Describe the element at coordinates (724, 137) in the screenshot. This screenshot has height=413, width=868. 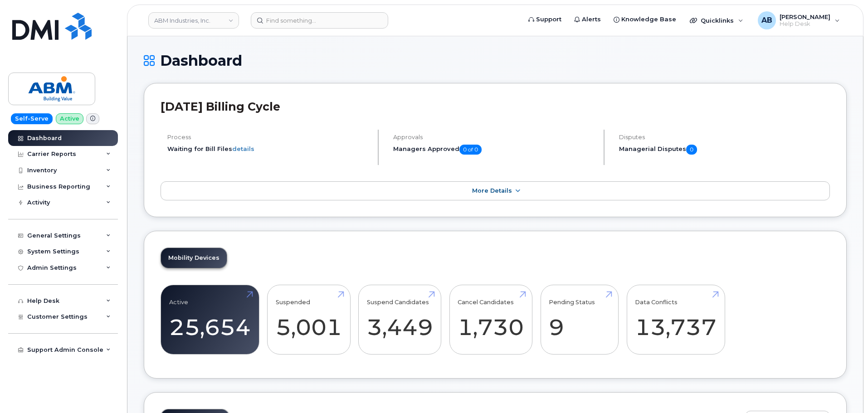
I see `h4: Disputes` at that location.